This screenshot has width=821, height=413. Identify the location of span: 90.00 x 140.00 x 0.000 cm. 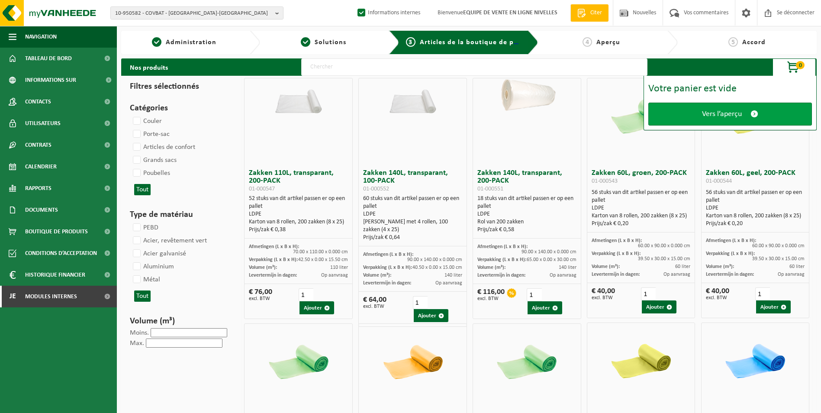
(549, 252).